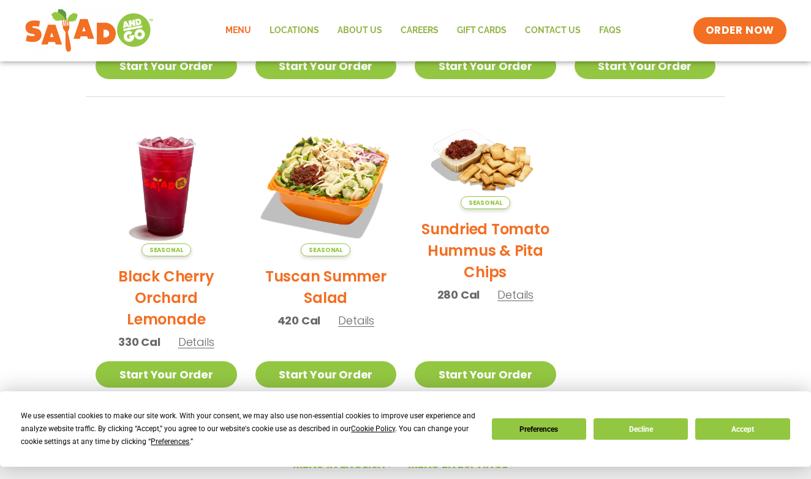  What do you see at coordinates (740, 31) in the screenshot?
I see `span: ORDER NOW` at bounding box center [740, 31].